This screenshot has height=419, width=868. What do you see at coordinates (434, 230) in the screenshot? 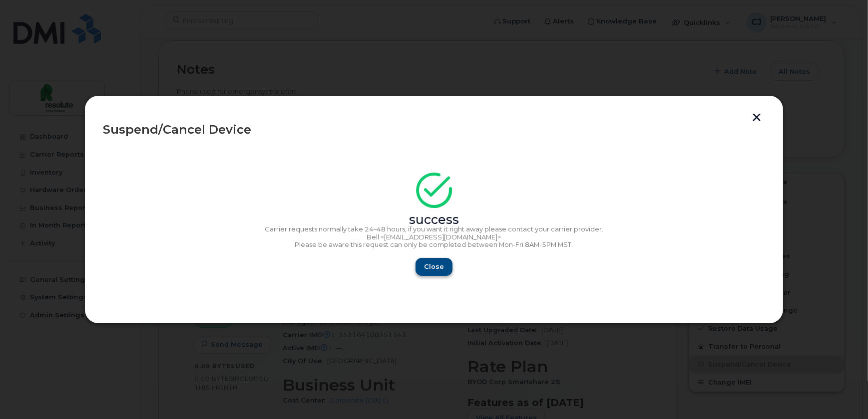
I see `p: Carrier requests normally take 24–48 hours, if you want it right away please contact your carrier...` at bounding box center [434, 230].